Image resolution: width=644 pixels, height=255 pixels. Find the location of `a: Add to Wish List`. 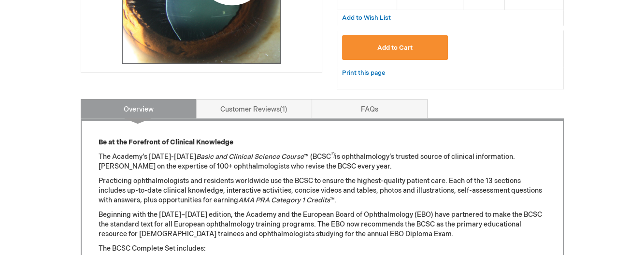

a: Add to Wish List is located at coordinates (366, 18).